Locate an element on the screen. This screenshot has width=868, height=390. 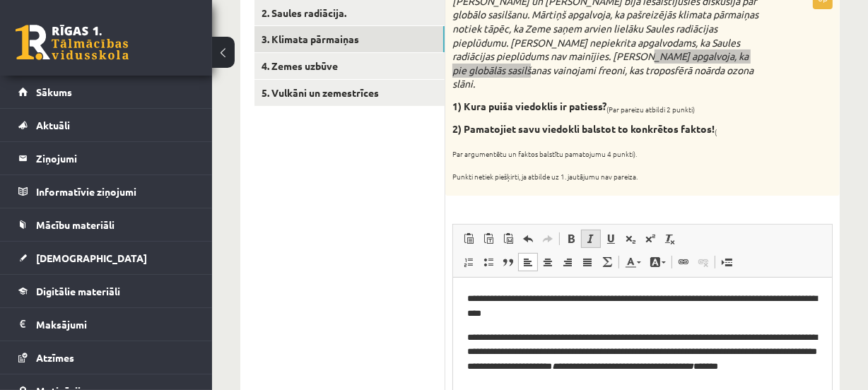
span: Mācību materiāli is located at coordinates (75, 225).